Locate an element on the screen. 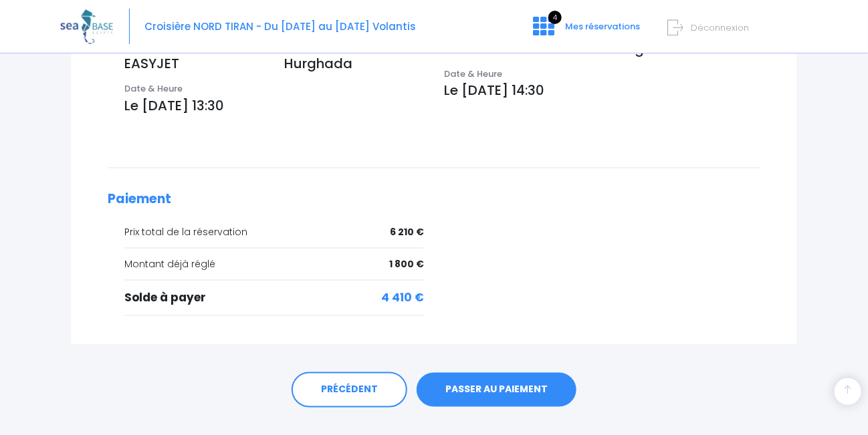 This screenshot has width=868, height=435. span: 4 is located at coordinates (555, 17).